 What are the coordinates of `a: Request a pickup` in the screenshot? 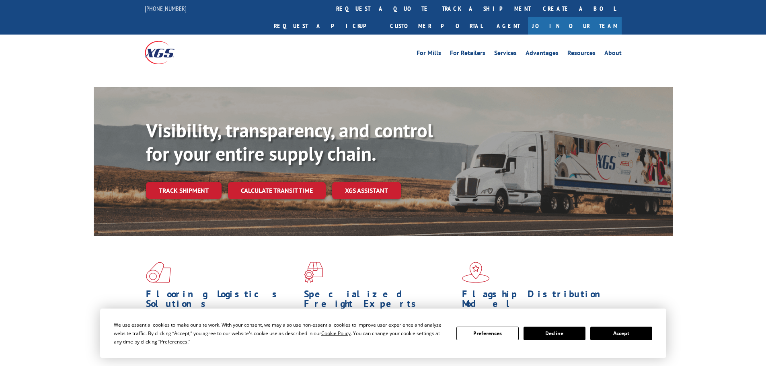 It's located at (326, 26).